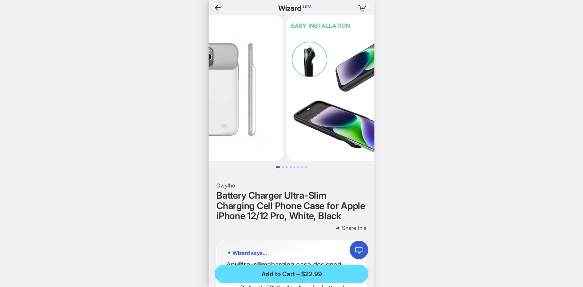 The image size is (583, 287). Describe the element at coordinates (306, 167) in the screenshot. I see `button: Go to slide 8` at that location.